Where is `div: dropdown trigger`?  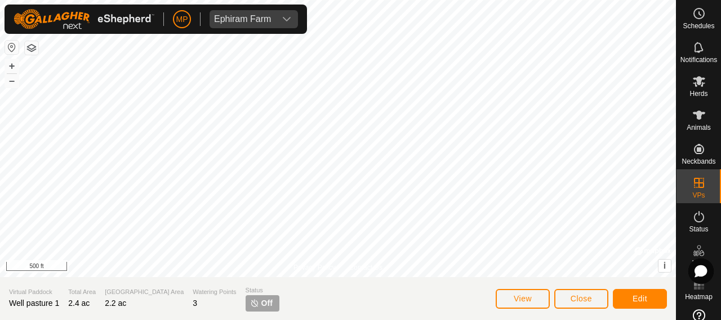
div: dropdown trigger is located at coordinates (287, 19).